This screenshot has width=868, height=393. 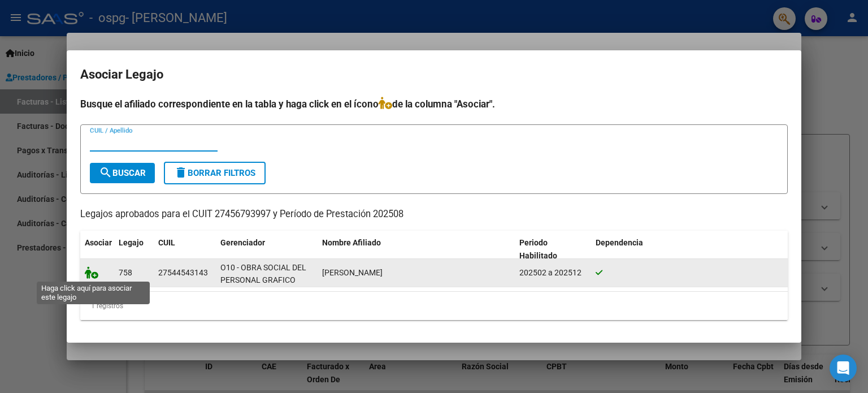 I want to click on h2: Asociar Legajo, so click(x=434, y=75).